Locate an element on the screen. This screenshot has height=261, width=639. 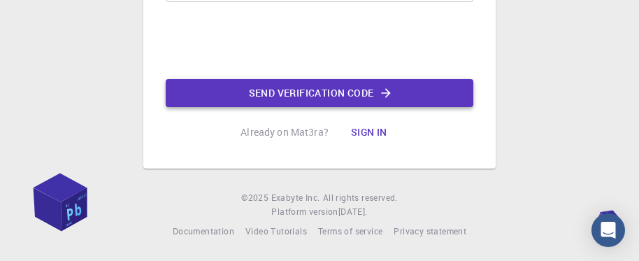
div: Open Intercom Messenger is located at coordinates (608, 230).